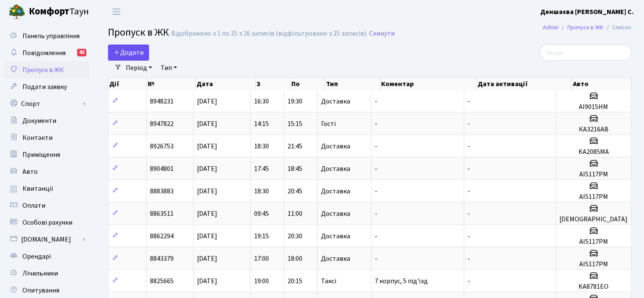  I want to click on nav: breadcrumb, so click(587, 28).